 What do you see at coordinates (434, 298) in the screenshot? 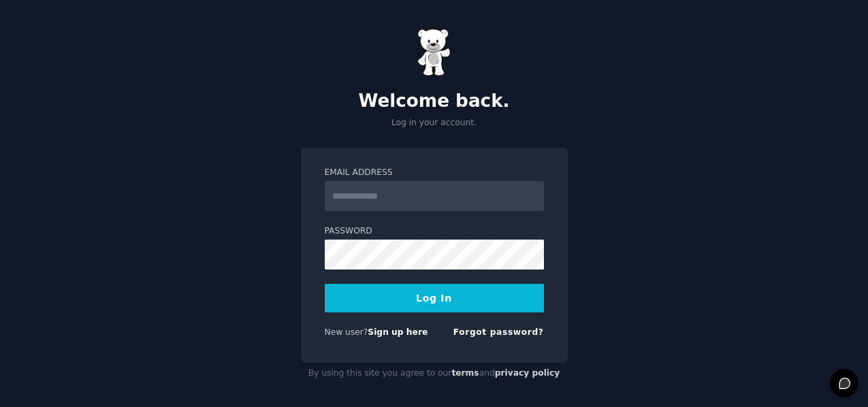
I see `button: Log In` at bounding box center [434, 298].